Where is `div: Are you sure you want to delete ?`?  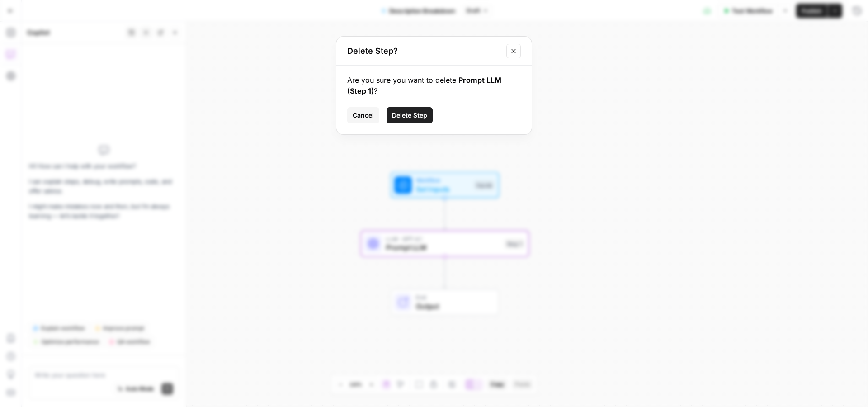 div: Are you sure you want to delete ? is located at coordinates (434, 86).